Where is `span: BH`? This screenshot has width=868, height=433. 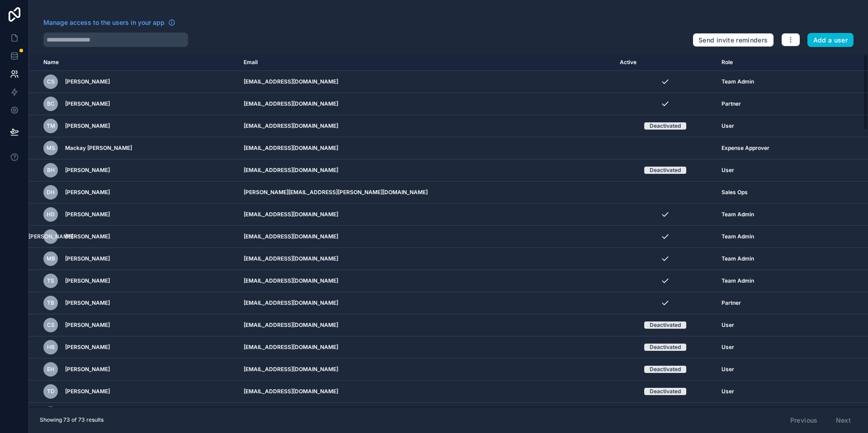
span: BH is located at coordinates (51, 170).